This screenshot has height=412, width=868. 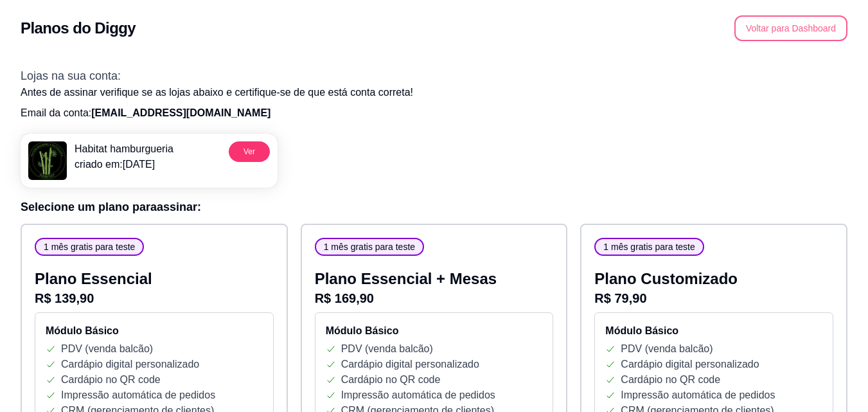 What do you see at coordinates (433, 92) in the screenshot?
I see `p: Antes de assinar verifique se as lojas abaixo e certifique-se de que está conta correta!` at bounding box center [433, 92].